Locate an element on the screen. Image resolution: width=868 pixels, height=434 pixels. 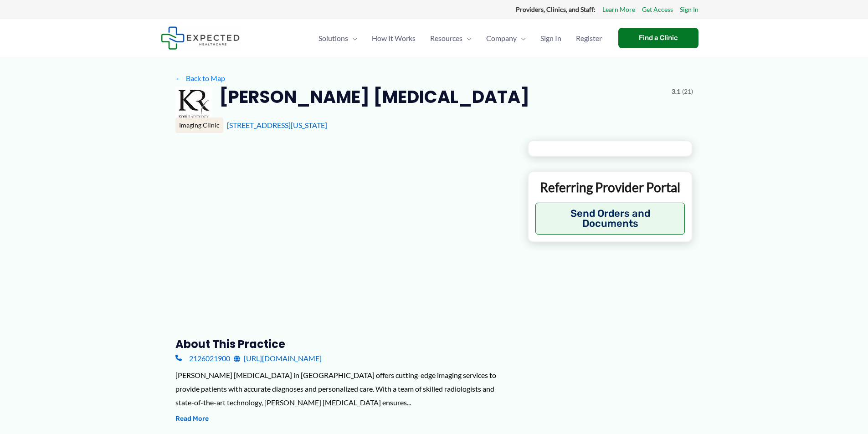
span: 3.1 is located at coordinates (676, 91).